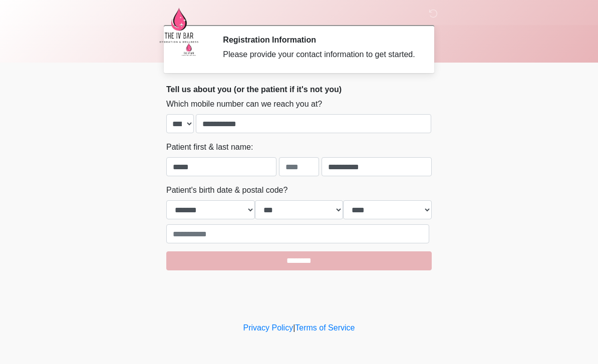 The width and height of the screenshot is (598, 364). Describe the element at coordinates (227, 190) in the screenshot. I see `label: Patient's birth date & postal code?` at that location.